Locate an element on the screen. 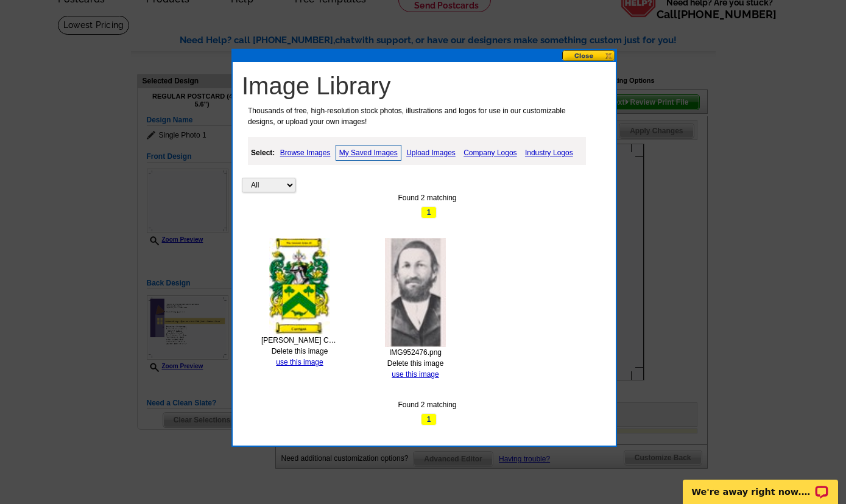 This screenshot has width=846, height=504. div: IMG952476.png is located at coordinates (416, 352).